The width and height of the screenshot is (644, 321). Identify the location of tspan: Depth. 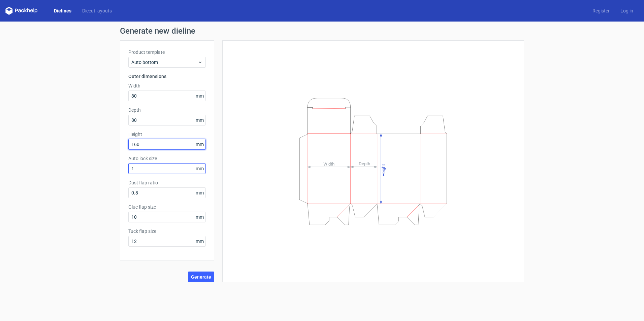
(364, 163).